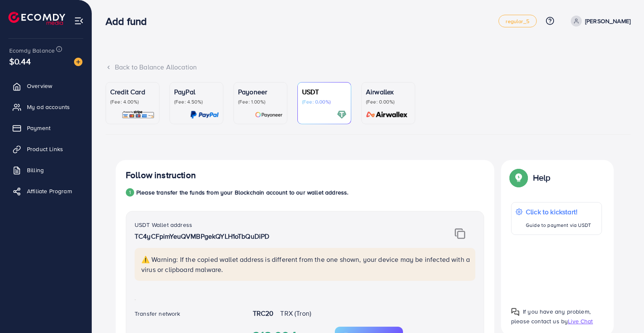 This screenshot has height=333, width=644. I want to click on p: ⚠️ Warning: If the copied wallet address is different from the one shown, your device may be infe..., so click(306, 264).